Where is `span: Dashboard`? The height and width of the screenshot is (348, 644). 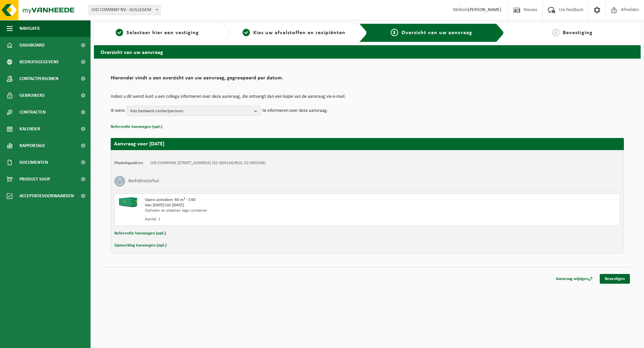 span: Dashboard is located at coordinates (32, 45).